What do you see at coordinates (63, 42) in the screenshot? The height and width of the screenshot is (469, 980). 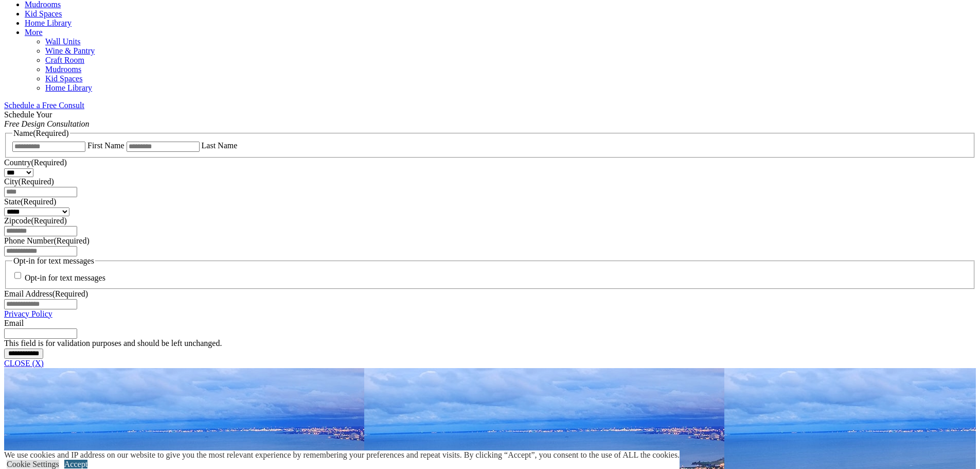 I see `a: Wall Units` at bounding box center [63, 42].